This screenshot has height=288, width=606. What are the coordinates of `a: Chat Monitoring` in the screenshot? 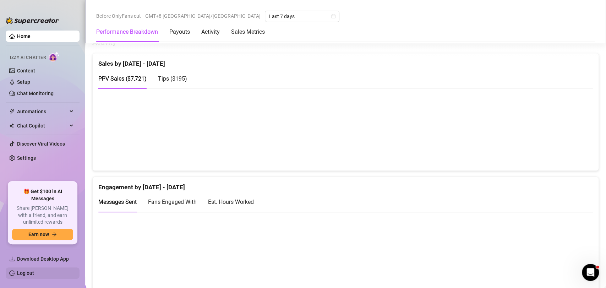 It's located at (35, 93).